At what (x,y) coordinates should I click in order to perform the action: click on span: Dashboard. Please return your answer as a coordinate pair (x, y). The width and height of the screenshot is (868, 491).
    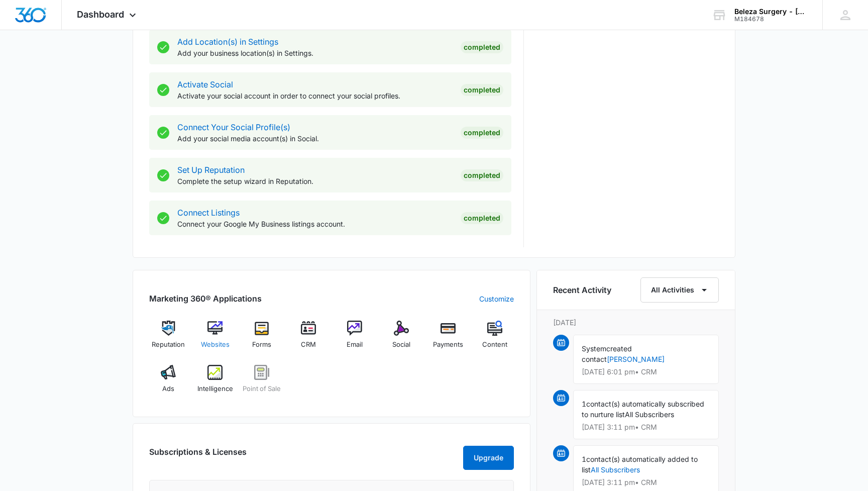
    Looking at the image, I should click on (100, 14).